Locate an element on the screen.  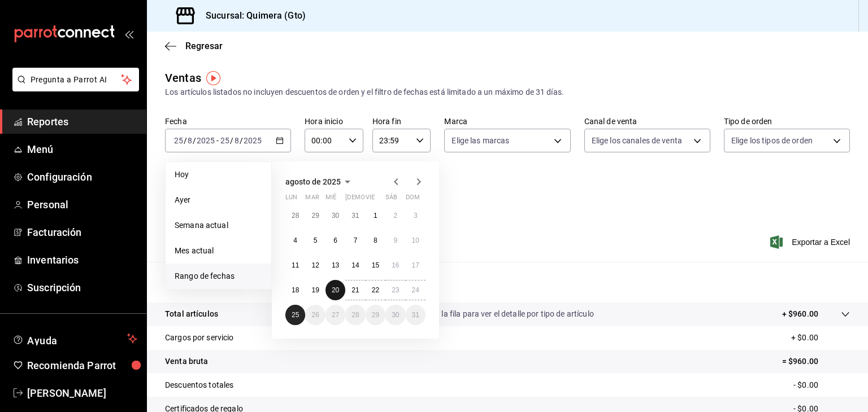
span: Inventarios is located at coordinates (82, 259).